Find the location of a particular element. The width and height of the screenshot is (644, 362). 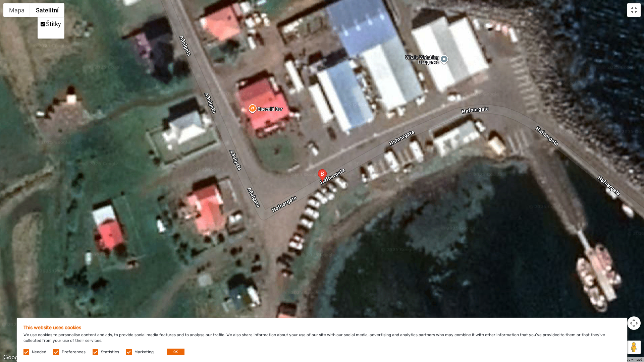

label: Marketing is located at coordinates (144, 352).